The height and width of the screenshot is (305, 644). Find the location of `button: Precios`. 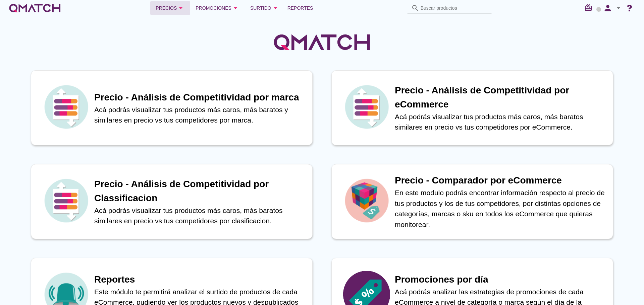

button: Precios is located at coordinates (170, 8).